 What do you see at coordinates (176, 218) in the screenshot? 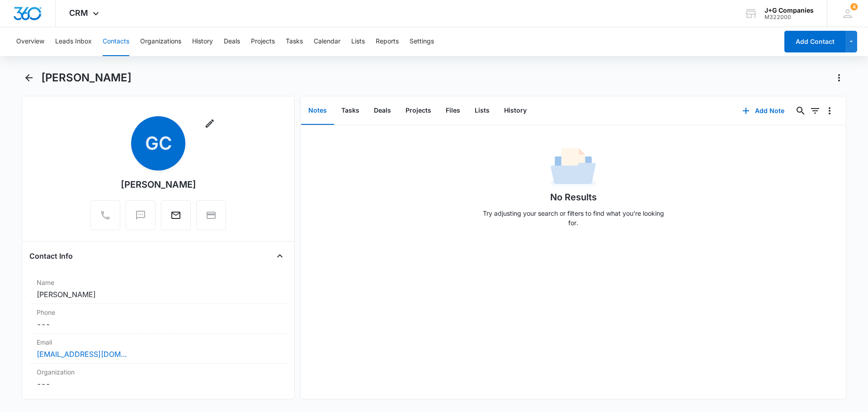
I see `a: Email` at bounding box center [176, 218].